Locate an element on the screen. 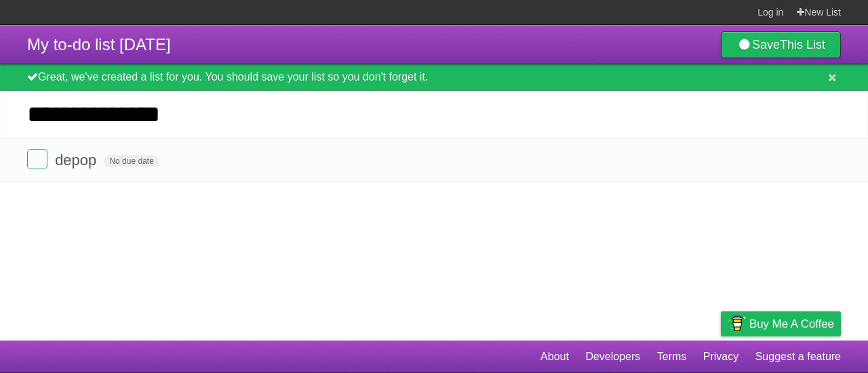 Image resolution: width=868 pixels, height=373 pixels. a: Privacy is located at coordinates (721, 357).